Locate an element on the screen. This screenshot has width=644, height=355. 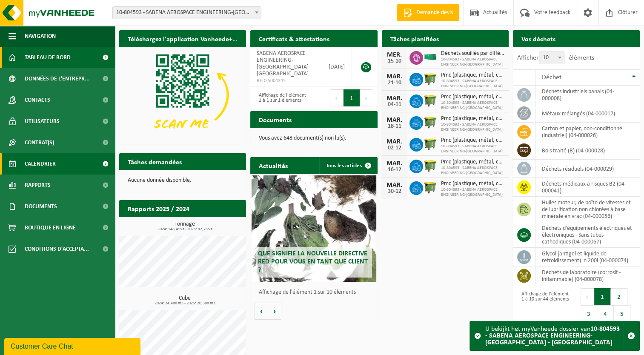
span: Que signifie la nouvelle directive RED pour vous en tant que client ? is located at coordinates (313, 262).